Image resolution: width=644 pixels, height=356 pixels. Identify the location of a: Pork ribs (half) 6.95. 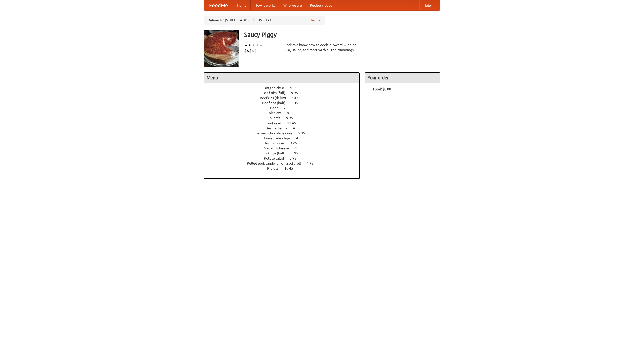
(285, 153).